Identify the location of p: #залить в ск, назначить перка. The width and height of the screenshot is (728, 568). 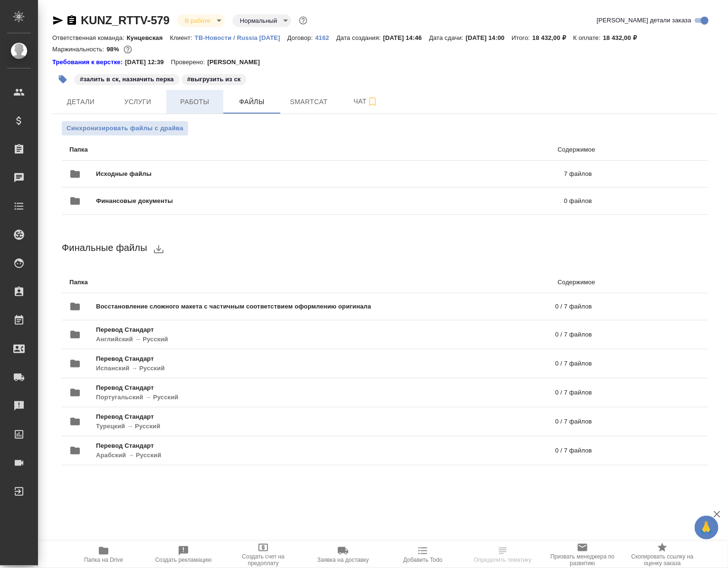
(127, 79).